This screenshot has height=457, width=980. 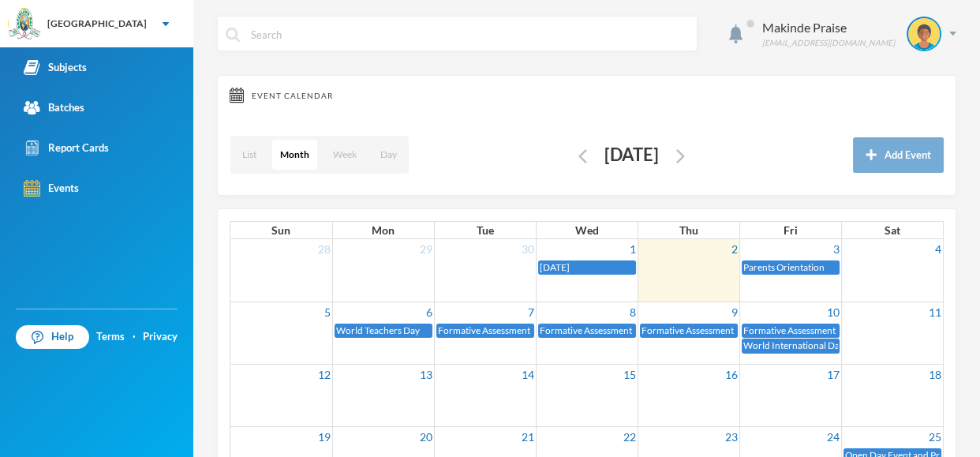 What do you see at coordinates (324, 437) in the screenshot?
I see `a: 19` at bounding box center [324, 437].